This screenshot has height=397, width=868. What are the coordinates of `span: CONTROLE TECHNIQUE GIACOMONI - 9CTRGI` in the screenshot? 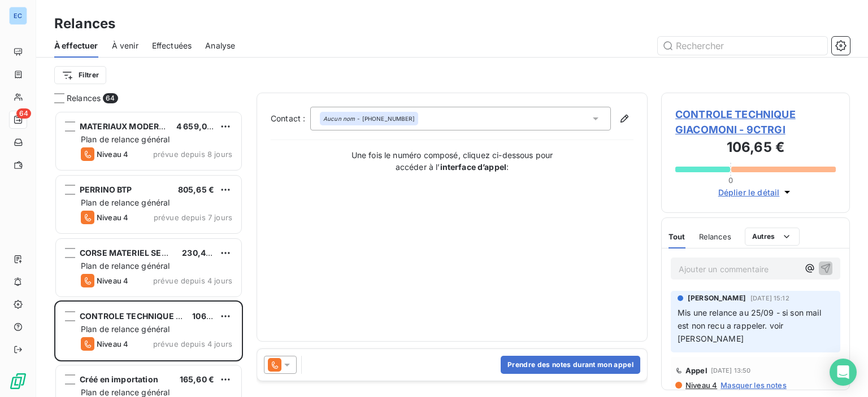 It's located at (755, 122).